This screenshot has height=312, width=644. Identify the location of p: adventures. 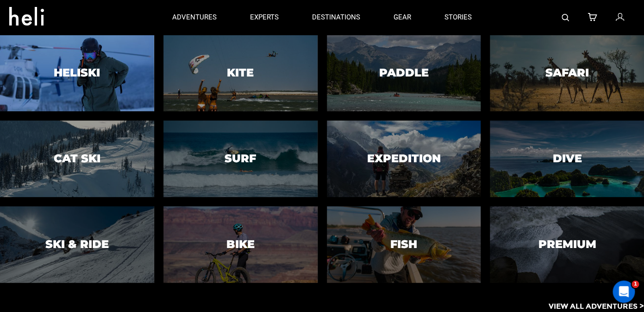
(194, 17).